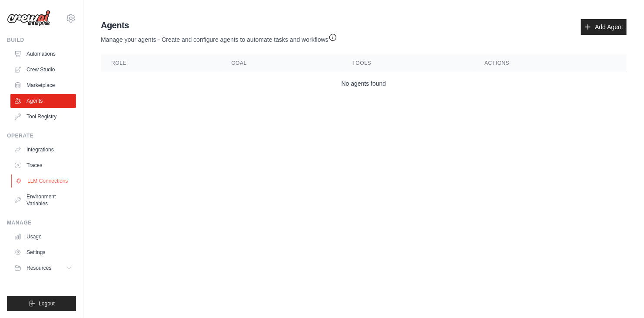  Describe the element at coordinates (364, 84) in the screenshot. I see `td: No agents found` at that location.